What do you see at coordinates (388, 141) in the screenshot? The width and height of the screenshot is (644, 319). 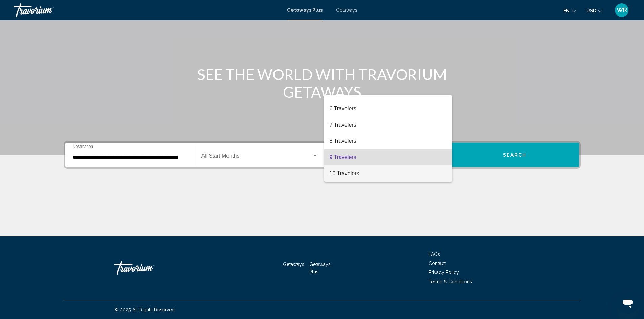 I see `span: 8 Travelers` at bounding box center [388, 141].